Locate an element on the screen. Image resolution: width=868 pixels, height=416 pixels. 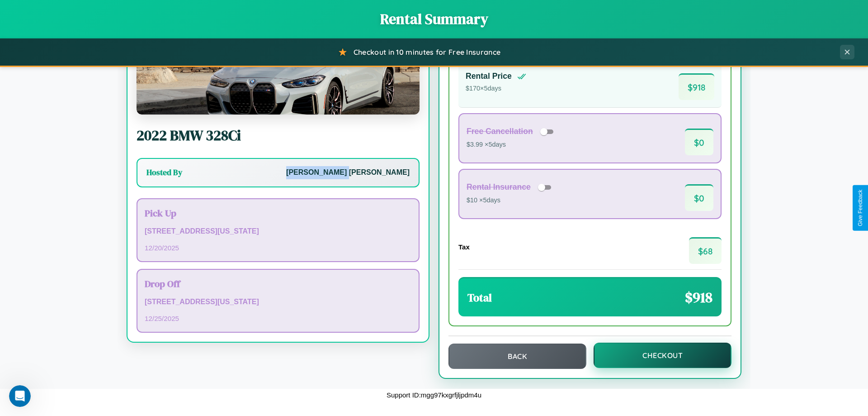
button: Checkout is located at coordinates (663, 355).